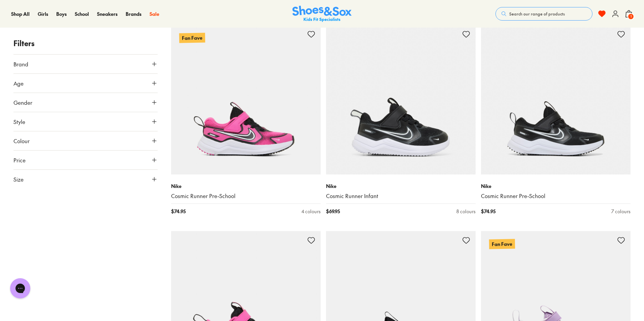 The height and width of the screenshot is (321, 644). What do you see at coordinates (20, 14) in the screenshot?
I see `a: Shop All` at bounding box center [20, 14].